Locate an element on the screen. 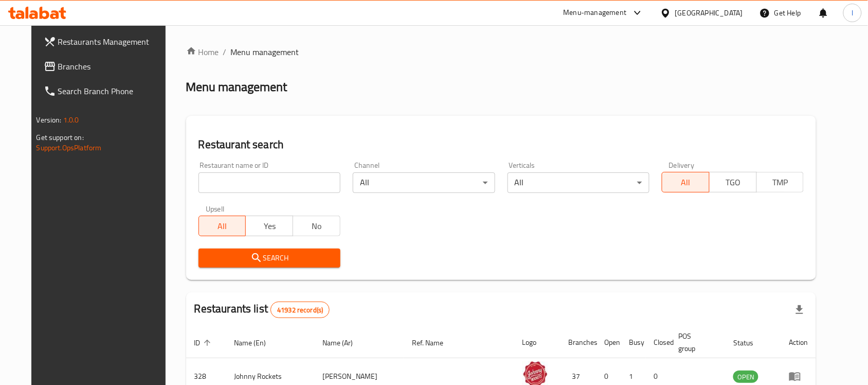 Image resolution: width=868 pixels, height=385 pixels. span: l is located at coordinates (852, 13).